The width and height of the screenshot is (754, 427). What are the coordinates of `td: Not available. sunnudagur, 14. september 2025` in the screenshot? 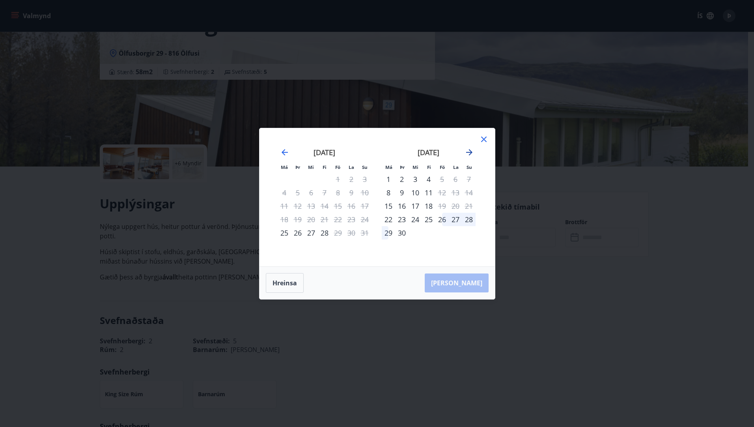 It's located at (469, 193).